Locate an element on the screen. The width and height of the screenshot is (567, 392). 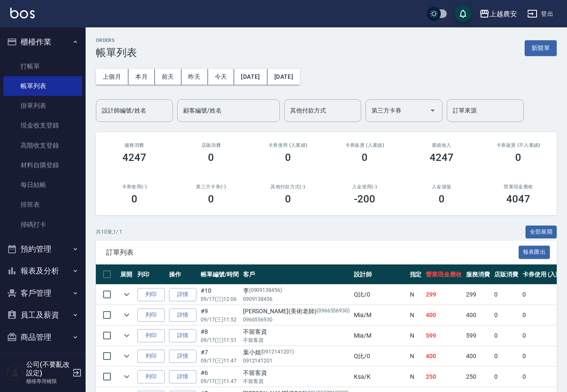
button: 員工及薪資 is located at coordinates (43, 315).